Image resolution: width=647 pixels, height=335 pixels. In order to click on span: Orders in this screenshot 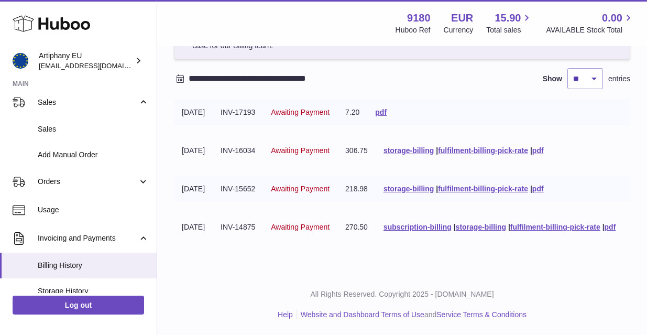, I will do `click(88, 181)`.